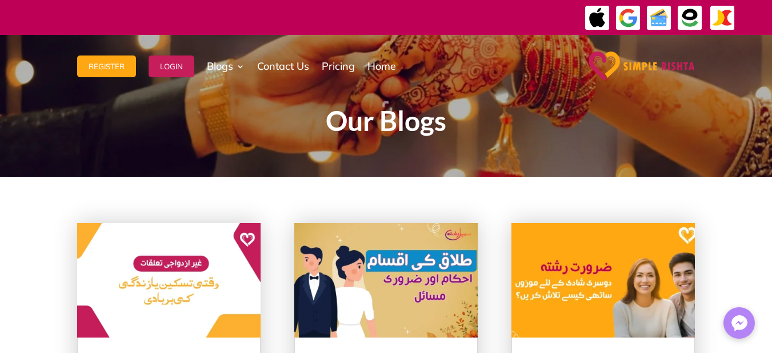  I want to click on a: Home, so click(382, 66).